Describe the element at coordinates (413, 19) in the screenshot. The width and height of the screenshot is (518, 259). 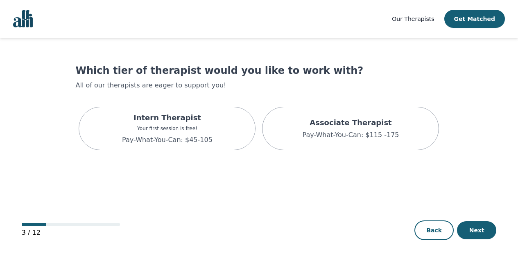
I see `a: Our Therapists` at that location.